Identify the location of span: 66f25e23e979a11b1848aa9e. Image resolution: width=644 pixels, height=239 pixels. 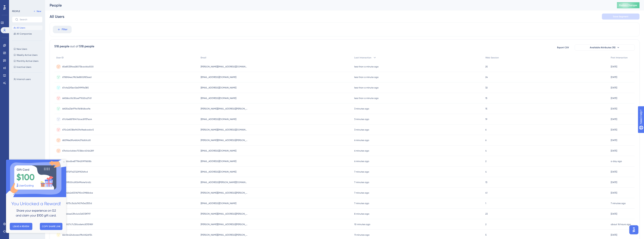
(77, 108).